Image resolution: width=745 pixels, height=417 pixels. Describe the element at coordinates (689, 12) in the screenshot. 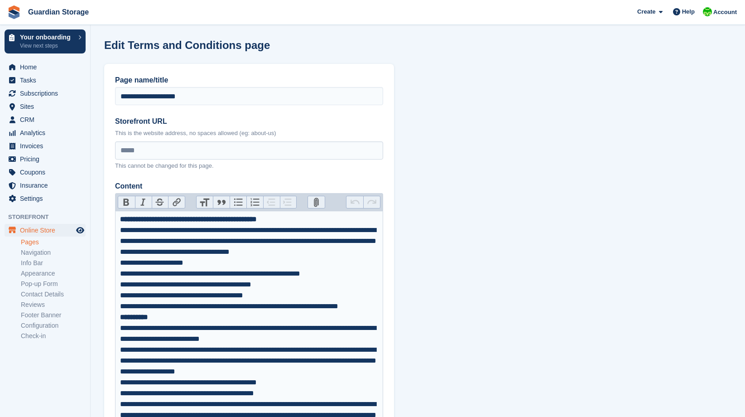

I see `span: Help` at that location.